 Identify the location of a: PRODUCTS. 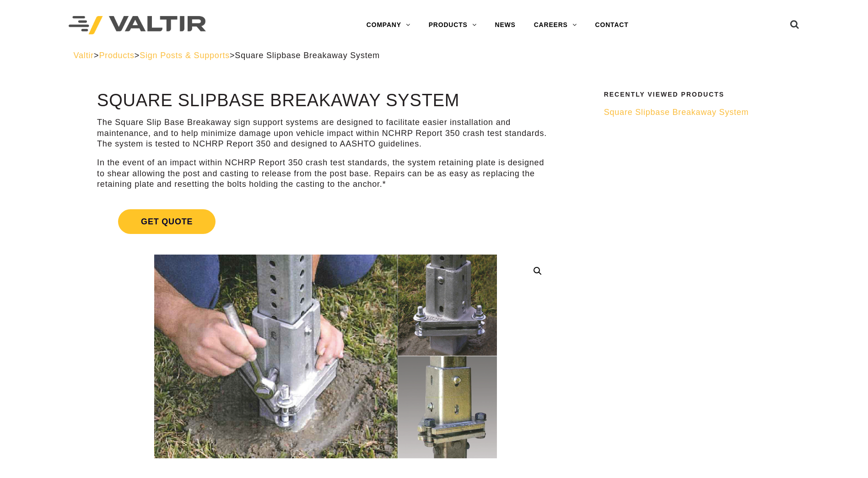
(453, 25).